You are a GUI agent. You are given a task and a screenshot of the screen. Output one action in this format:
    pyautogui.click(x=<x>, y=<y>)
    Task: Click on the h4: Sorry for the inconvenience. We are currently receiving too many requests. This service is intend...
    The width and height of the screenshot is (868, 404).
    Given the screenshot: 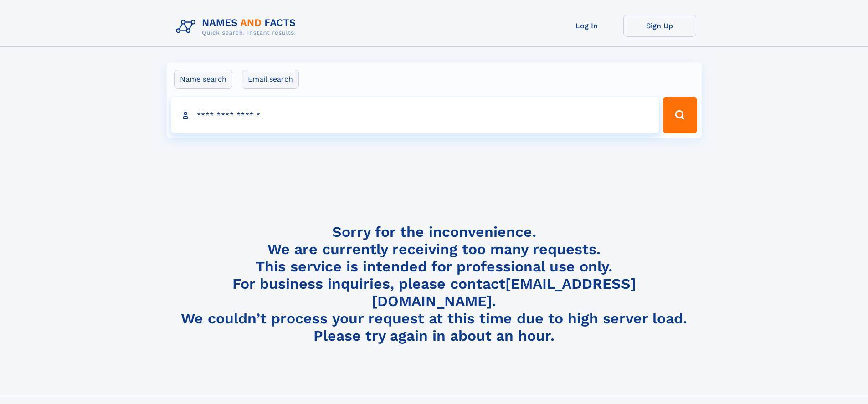 What is the action you would take?
    pyautogui.click(x=434, y=284)
    